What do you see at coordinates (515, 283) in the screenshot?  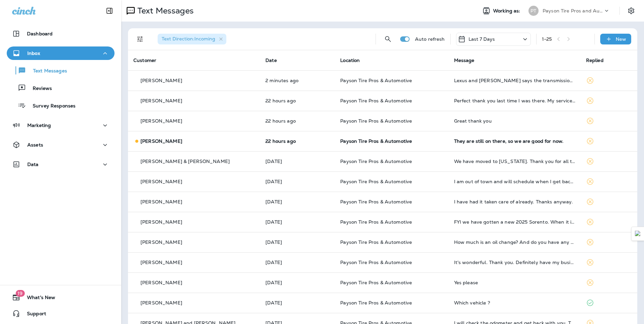 I see `div: Yes please` at bounding box center [515, 283].